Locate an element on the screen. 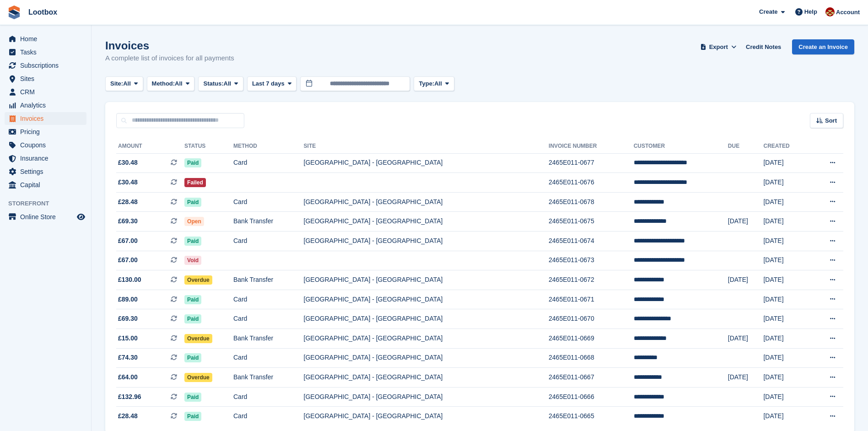 Image resolution: width=868 pixels, height=431 pixels. button: Type: All is located at coordinates (434, 83).